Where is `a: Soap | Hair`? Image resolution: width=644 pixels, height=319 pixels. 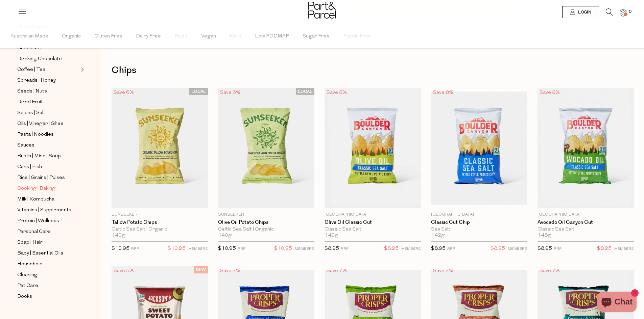
a: Soap | Hair is located at coordinates (48, 242).